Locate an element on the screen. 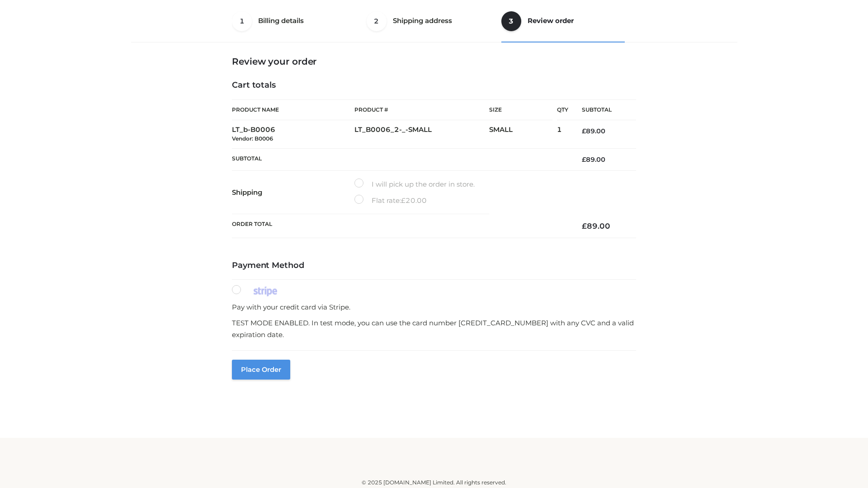 The width and height of the screenshot is (868, 488). td: SMALL is located at coordinates (523, 135).